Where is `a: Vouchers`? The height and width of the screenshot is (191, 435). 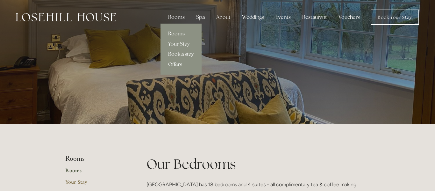
a: Vouchers is located at coordinates (349, 17).